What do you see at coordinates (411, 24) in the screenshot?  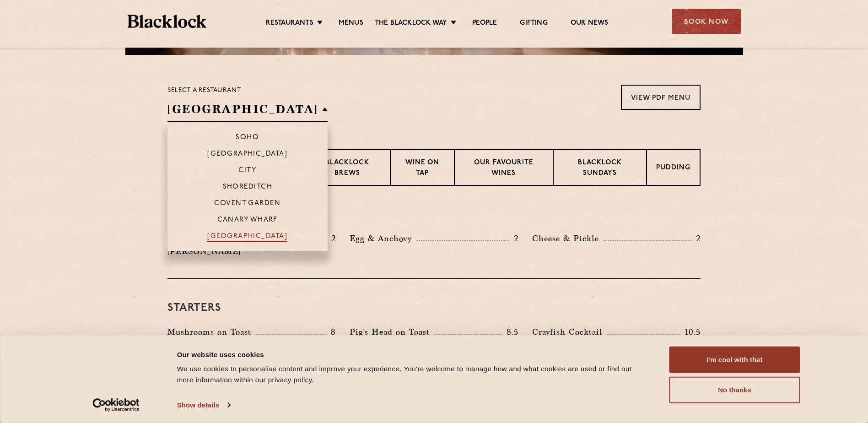 I see `a: The Blacklock Way` at bounding box center [411, 24].